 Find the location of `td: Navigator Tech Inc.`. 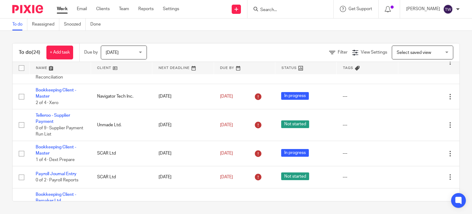

td: Navigator Tech Inc. is located at coordinates (122, 96).